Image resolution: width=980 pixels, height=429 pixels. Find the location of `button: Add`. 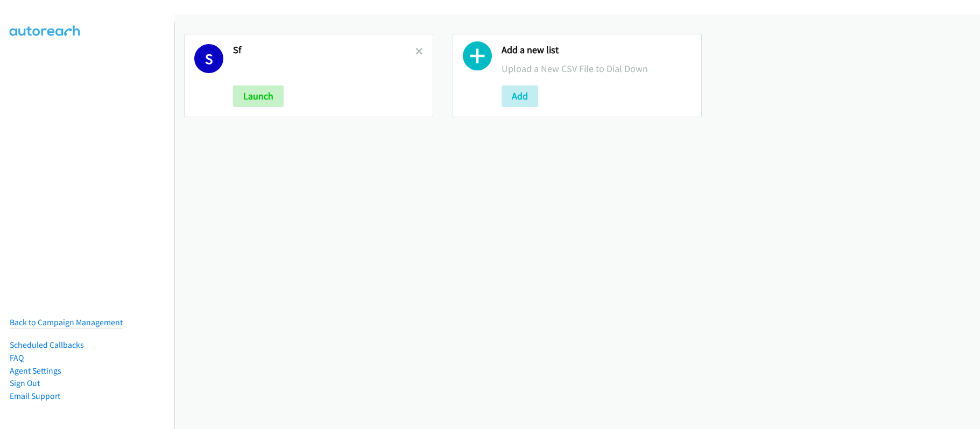

button: Add is located at coordinates (519, 96).